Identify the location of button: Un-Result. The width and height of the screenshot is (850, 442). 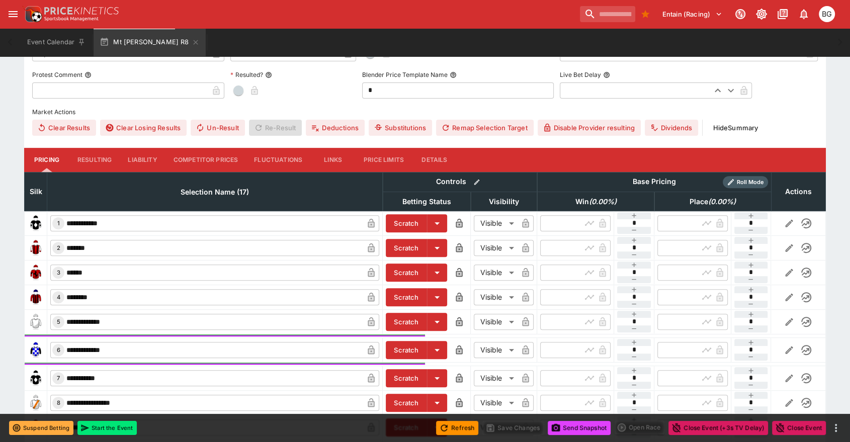
(217, 128).